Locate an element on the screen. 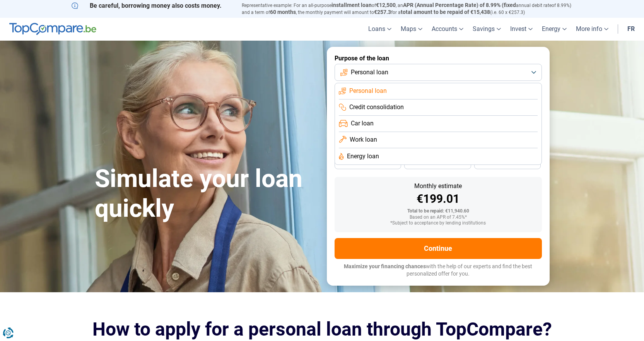  font: Be careful, borrowing money also costs money. is located at coordinates (156, 5).